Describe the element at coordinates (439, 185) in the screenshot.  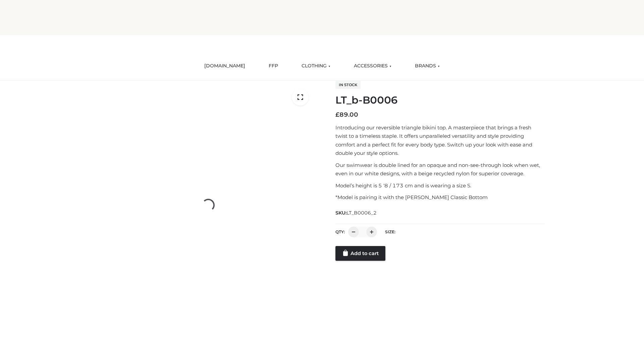
I see `p: Model’s height is 5 ‘8 / 173 cm and is wearing a size S.` at that location.